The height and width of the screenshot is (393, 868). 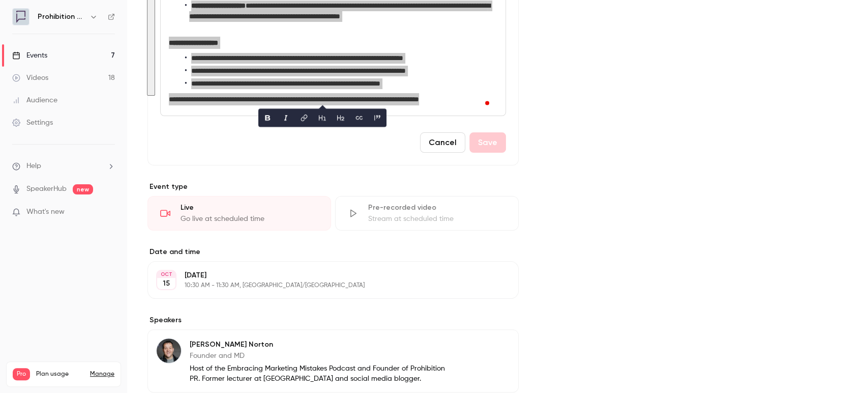 What do you see at coordinates (378, 117) in the screenshot?
I see `button: blockquote` at bounding box center [378, 117].